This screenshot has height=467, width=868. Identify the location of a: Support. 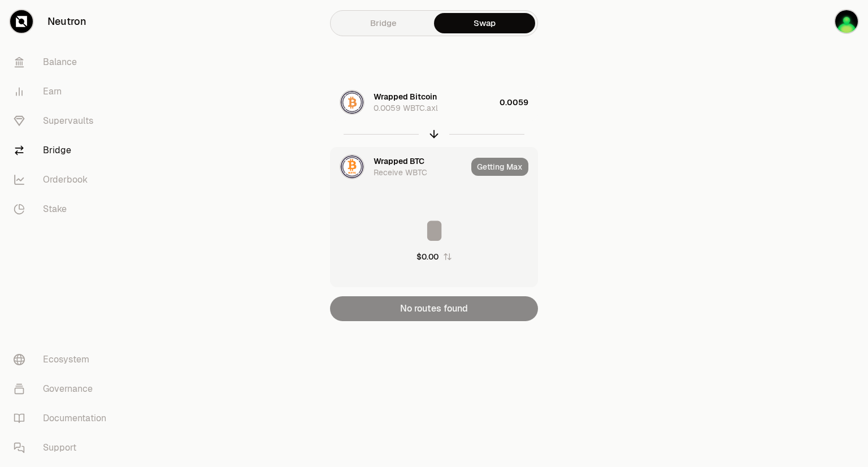
(63, 448).